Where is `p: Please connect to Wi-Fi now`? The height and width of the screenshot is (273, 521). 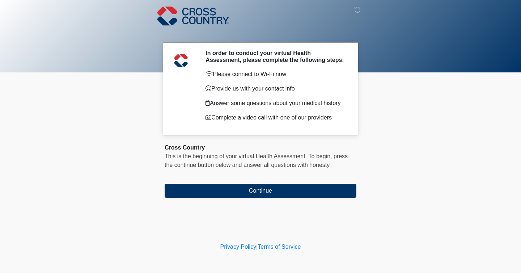
p: Please connect to Wi-Fi now is located at coordinates (275, 74).